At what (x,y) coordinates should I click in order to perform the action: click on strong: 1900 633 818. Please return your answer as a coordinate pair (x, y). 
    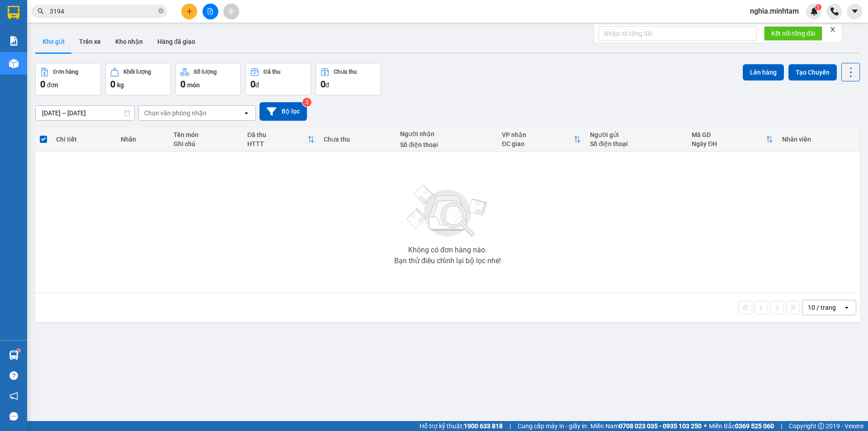
    Looking at the image, I should click on (483, 426).